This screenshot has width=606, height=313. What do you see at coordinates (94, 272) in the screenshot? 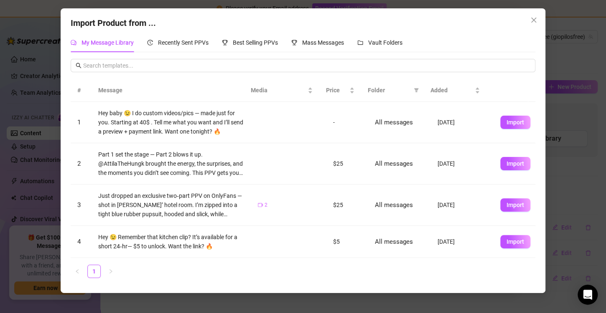
I see `li: 1` at bounding box center [94, 272].